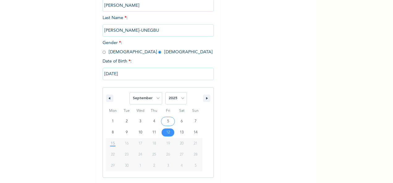  Describe the element at coordinates (168, 155) in the screenshot. I see `button: 26` at that location.